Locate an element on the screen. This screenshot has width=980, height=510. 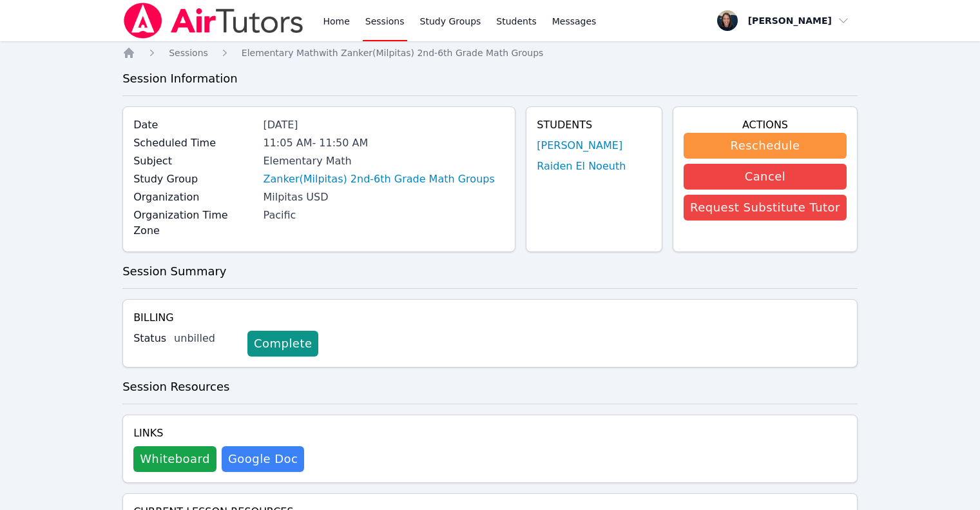
button: Reschedule is located at coordinates (765, 146).